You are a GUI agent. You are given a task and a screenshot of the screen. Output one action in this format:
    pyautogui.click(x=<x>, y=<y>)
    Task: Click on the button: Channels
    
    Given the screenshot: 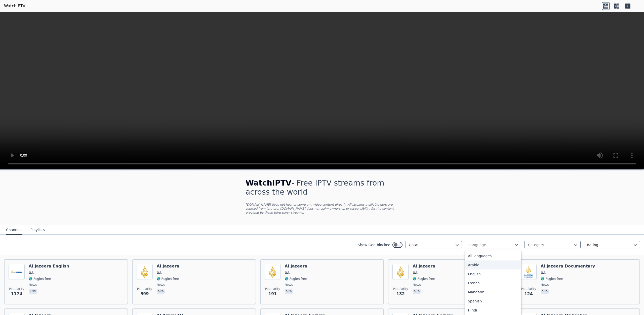 What is the action you would take?
    pyautogui.click(x=14, y=230)
    